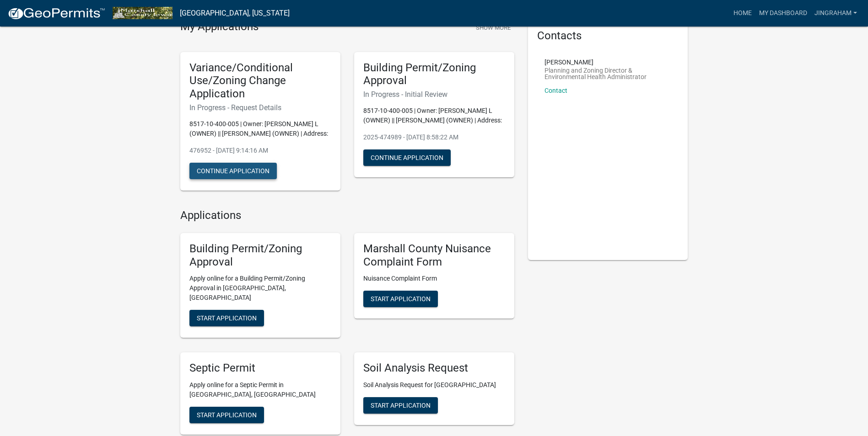 This screenshot has width=868, height=436. Describe the element at coordinates (142, 13) in the screenshot. I see `img: Marshall County, Iowa` at that location.